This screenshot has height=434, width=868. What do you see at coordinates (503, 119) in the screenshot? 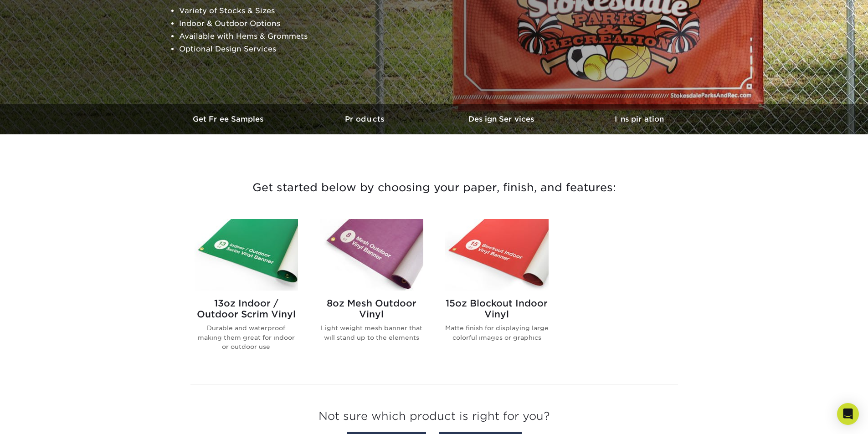
I see `a: Design Services` at bounding box center [503, 119].